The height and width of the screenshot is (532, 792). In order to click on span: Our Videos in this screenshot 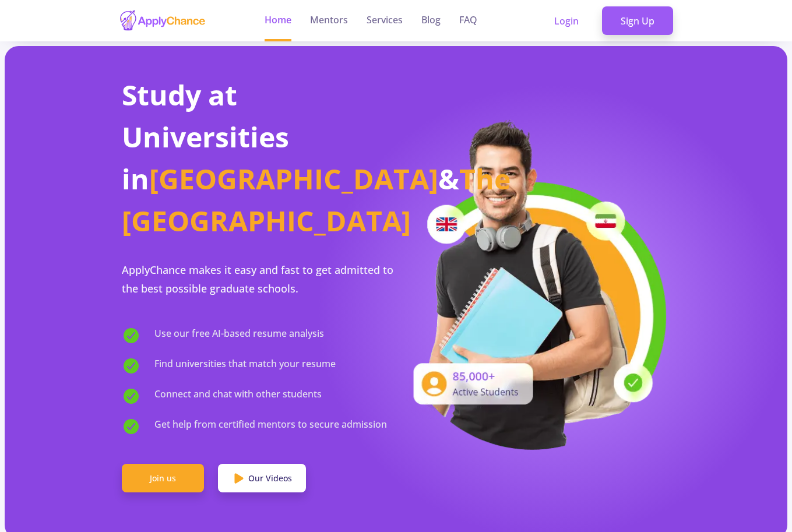, I will do `click(270, 478)`.